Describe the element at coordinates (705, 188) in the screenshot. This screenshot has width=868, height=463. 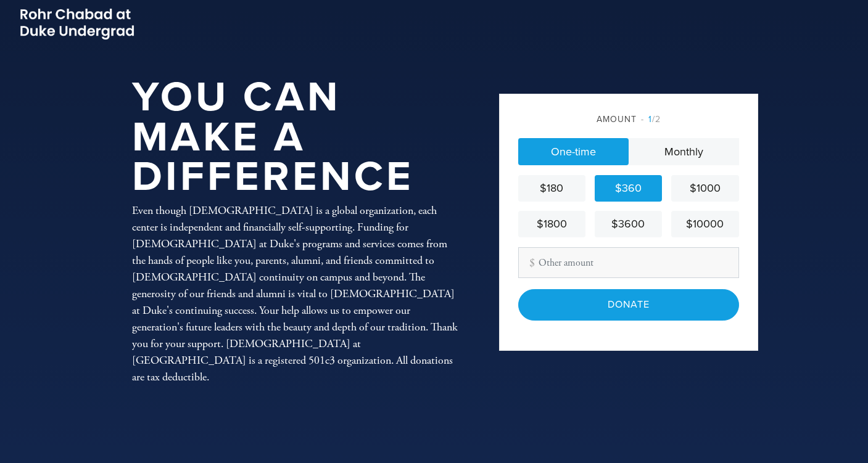
I see `a: $1000` at that location.